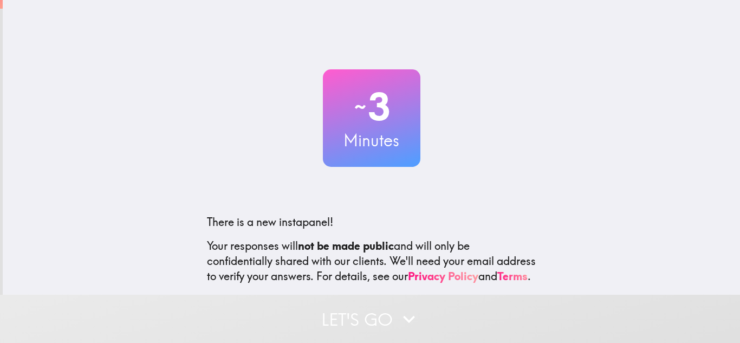  Describe the element at coordinates (372, 107) in the screenshot. I see `h2: 3` at that location.